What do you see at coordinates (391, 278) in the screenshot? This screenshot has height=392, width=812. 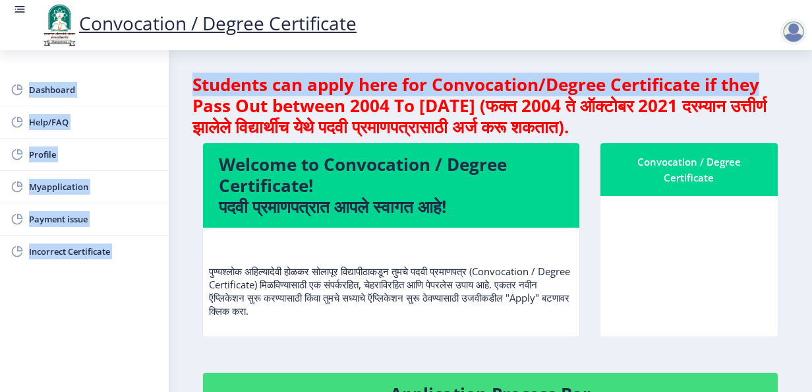 I see `p: पुण्यश्लोक अहिल्यादेवी होळकर सोलापूर विद्यापीठाकडून तुमचे पदवी प्रमाणपत्र (Convocation / Degree C...` at bounding box center [391, 278].